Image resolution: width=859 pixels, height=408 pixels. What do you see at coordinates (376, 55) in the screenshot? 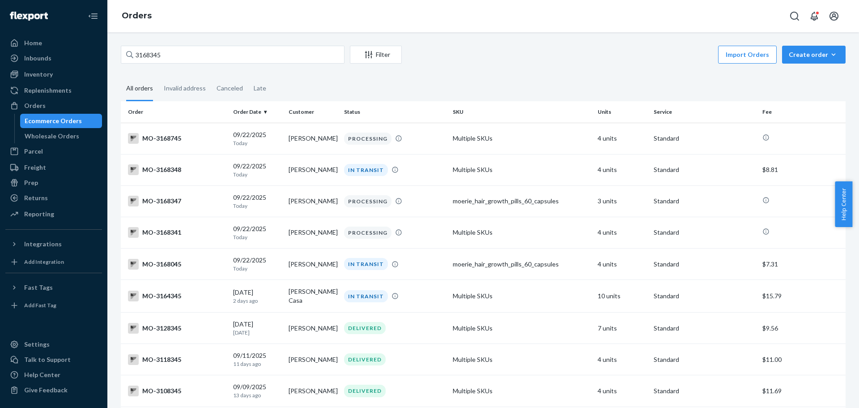
I see `div: Filter` at bounding box center [376, 55].